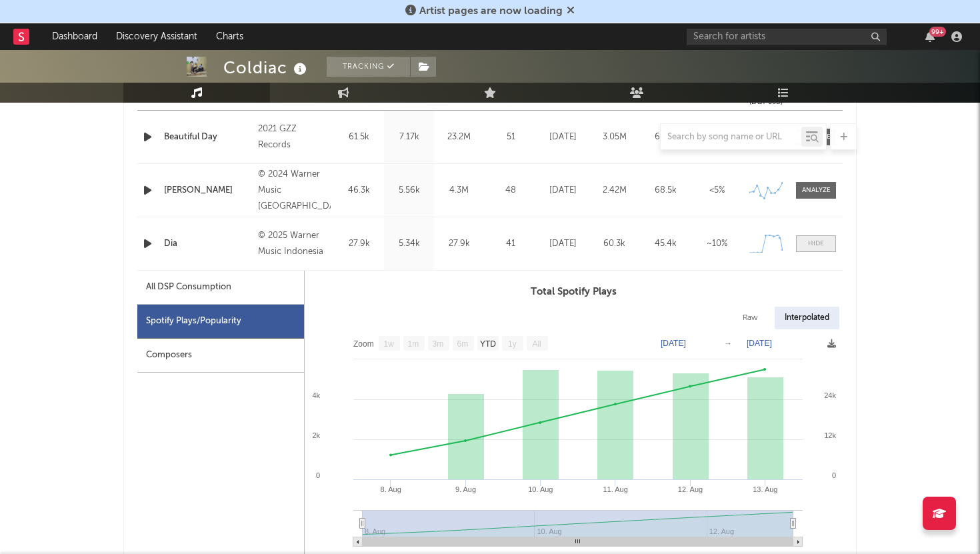 This screenshot has height=554, width=980. Describe the element at coordinates (364, 344) in the screenshot. I see `text: Zoom` at that location.